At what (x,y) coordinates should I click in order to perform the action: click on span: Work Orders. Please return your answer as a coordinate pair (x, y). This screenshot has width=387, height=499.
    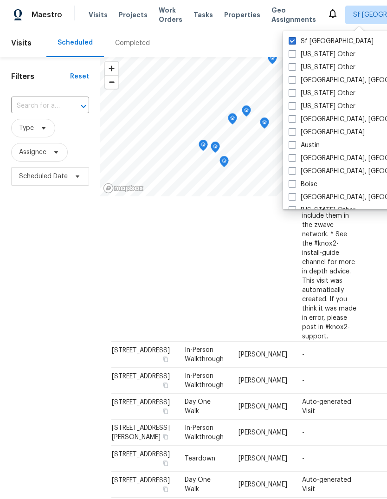
    Looking at the image, I should click on (170, 15).